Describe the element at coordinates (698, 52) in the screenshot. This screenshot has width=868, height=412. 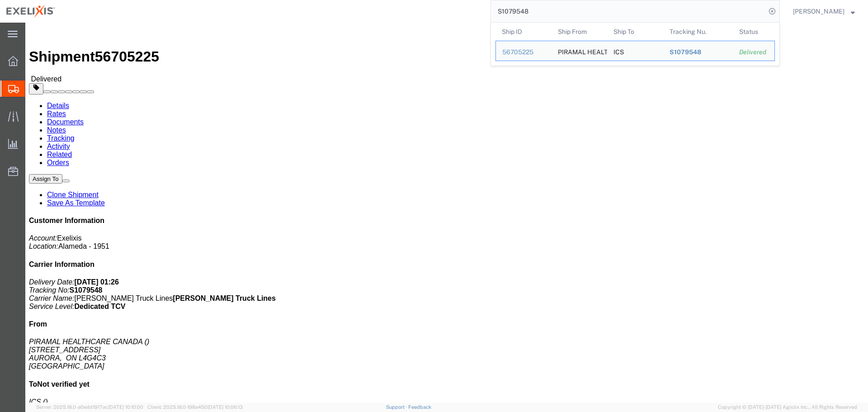
I see `div: S1079548` at that location.